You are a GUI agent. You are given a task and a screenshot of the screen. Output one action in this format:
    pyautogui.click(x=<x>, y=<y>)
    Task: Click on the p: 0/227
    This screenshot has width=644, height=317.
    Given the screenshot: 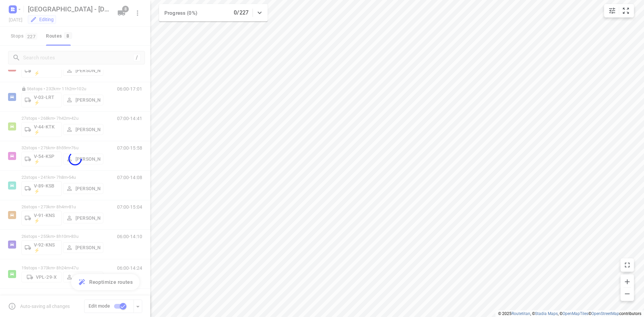 What is the action you would take?
    pyautogui.click(x=241, y=13)
    